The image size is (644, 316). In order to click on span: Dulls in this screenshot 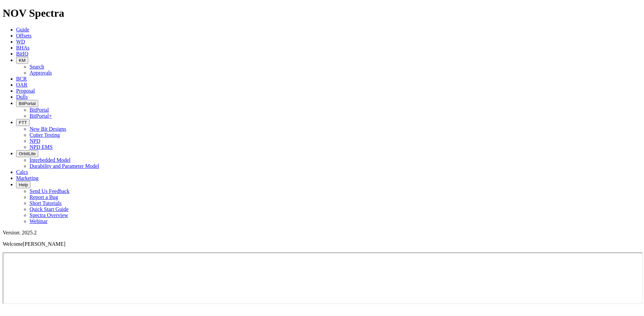, I will do `click(21, 97)`.